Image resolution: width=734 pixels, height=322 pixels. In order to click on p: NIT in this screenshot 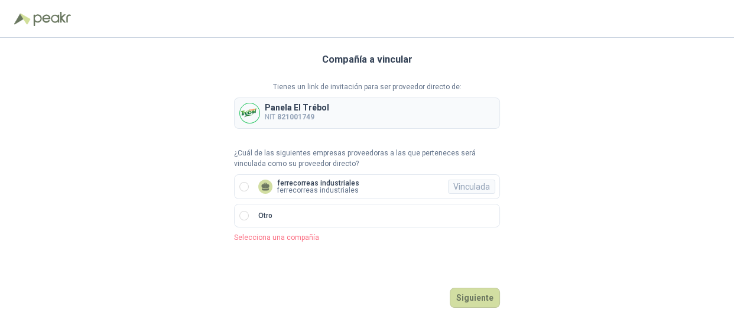, I will do `click(297, 117)`.